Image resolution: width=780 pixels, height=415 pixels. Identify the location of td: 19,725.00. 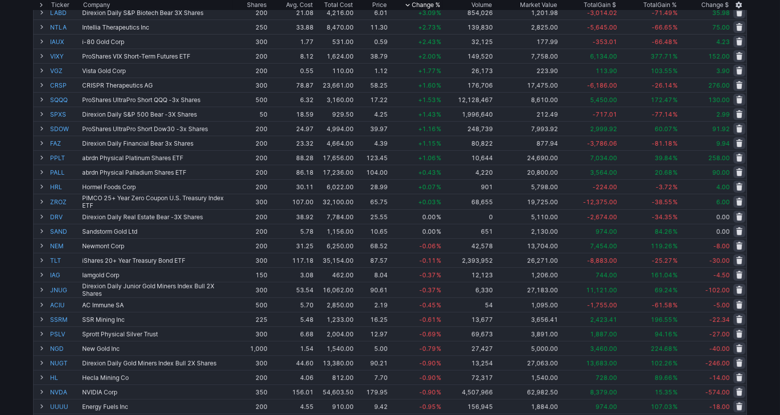
(526, 201).